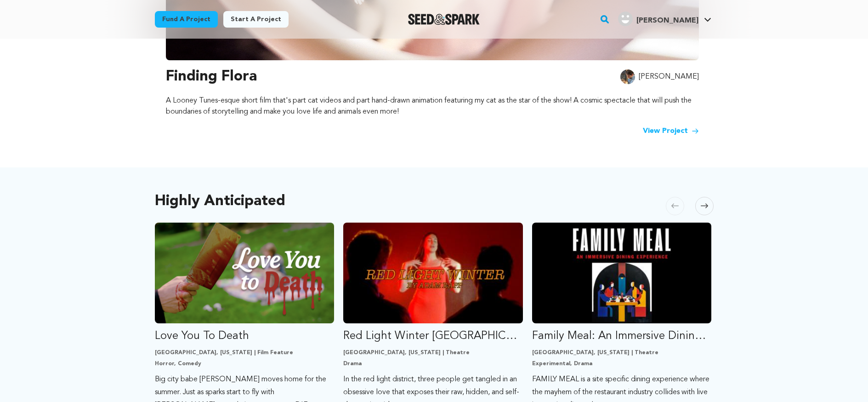 This screenshot has height=402, width=868. What do you see at coordinates (626, 19) in the screenshot?
I see `img: user.png` at bounding box center [626, 19].